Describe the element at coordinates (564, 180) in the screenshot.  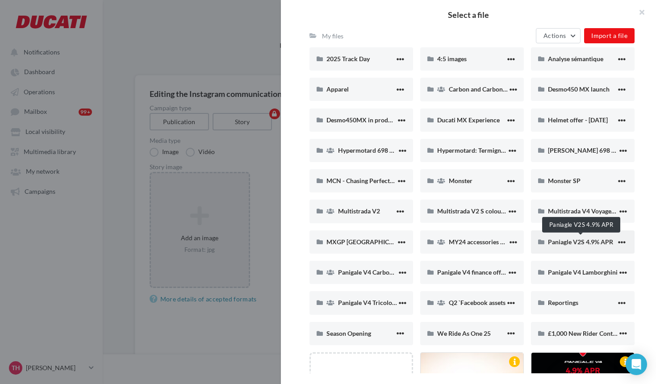
I see `span: Monster SP` at that location.